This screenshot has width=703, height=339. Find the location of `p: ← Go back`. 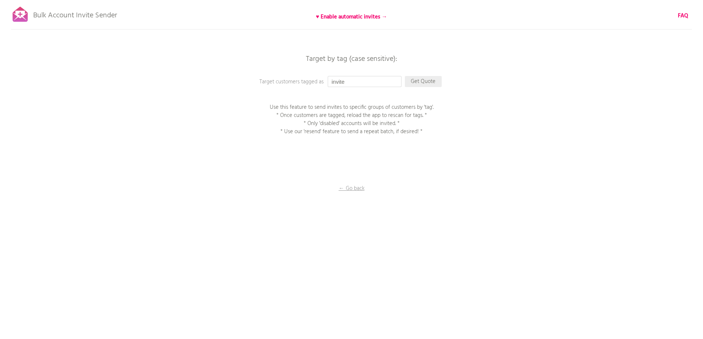

p: ← Go back is located at coordinates (352, 188).